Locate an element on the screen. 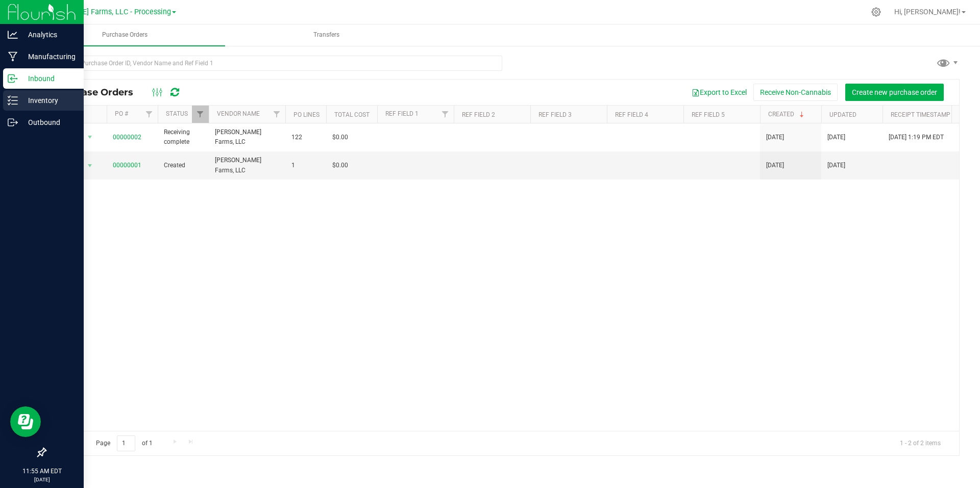 This screenshot has height=488, width=980. p: Analytics is located at coordinates (48, 35).